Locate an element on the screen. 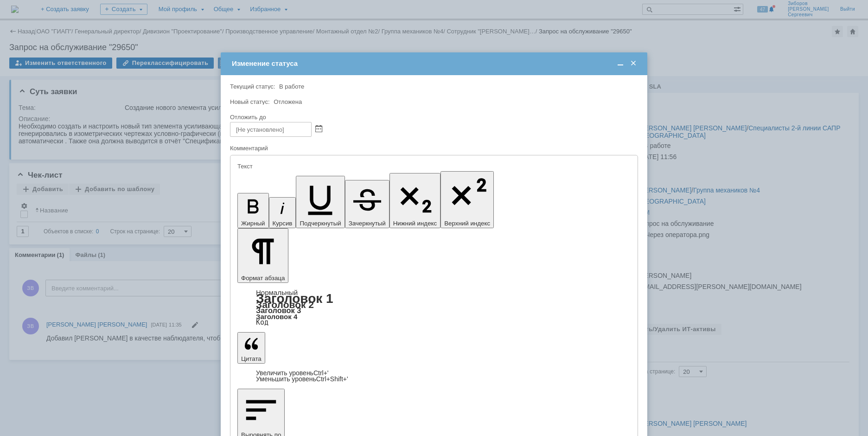  button: Верхний индекс is located at coordinates (467, 200).